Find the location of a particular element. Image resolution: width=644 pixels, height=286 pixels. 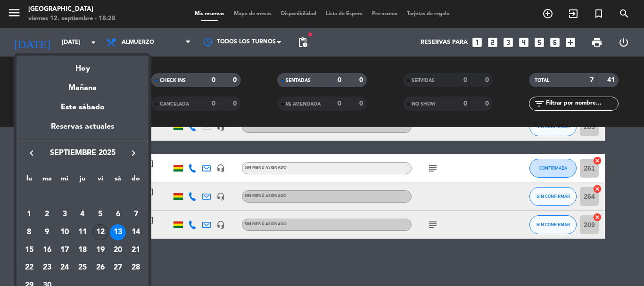

div: 26 is located at coordinates (101, 268).